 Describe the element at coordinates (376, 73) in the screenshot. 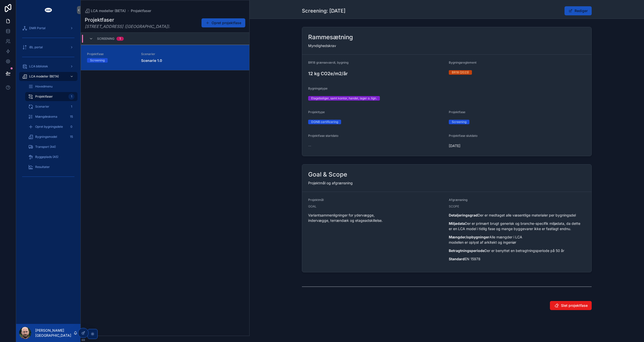

I see `h4: 12 kg CO2e/m2/år` at that location.